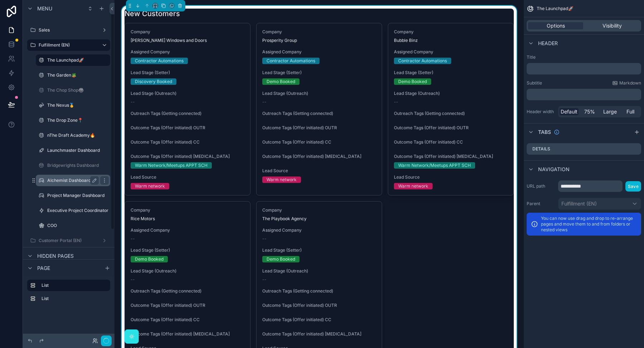 The height and width of the screenshot is (348, 644). Describe the element at coordinates (154, 81) in the screenshot. I see `div: Discovery Booked` at that location.